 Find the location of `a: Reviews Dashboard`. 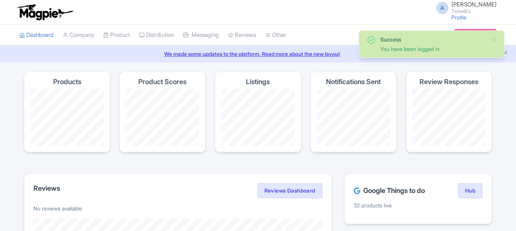

a: Reviews Dashboard is located at coordinates (290, 191).